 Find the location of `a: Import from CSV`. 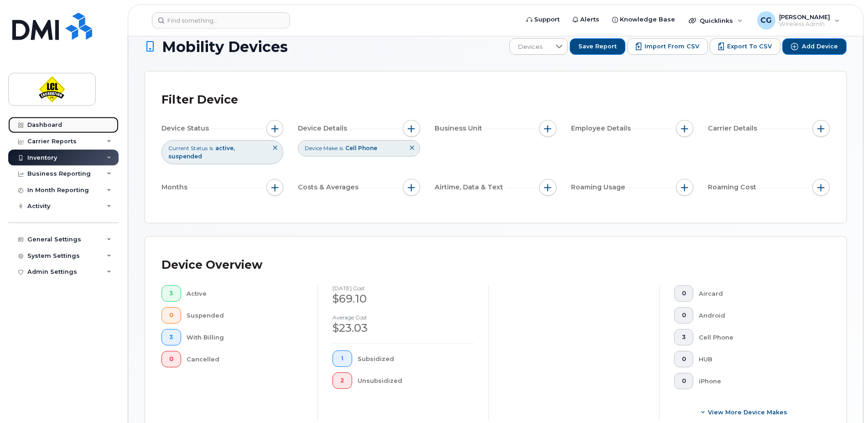

a: Import from CSV is located at coordinates (667, 46).